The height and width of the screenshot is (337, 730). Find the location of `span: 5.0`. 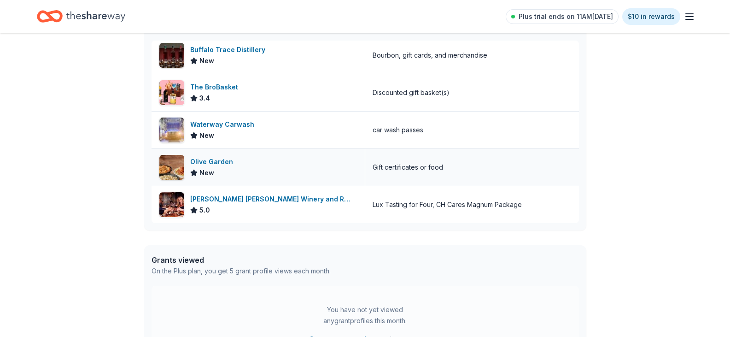

span: 5.0 is located at coordinates (204, 210).